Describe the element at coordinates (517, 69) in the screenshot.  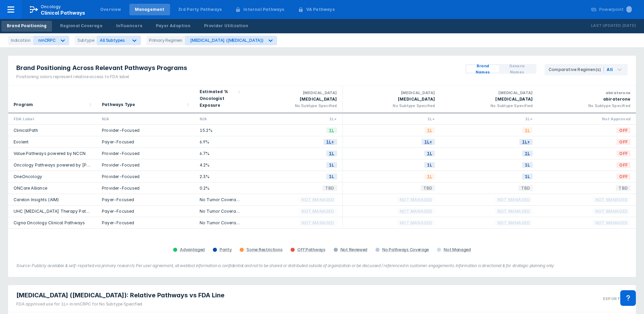
I see `span: Generic Names` at that location.